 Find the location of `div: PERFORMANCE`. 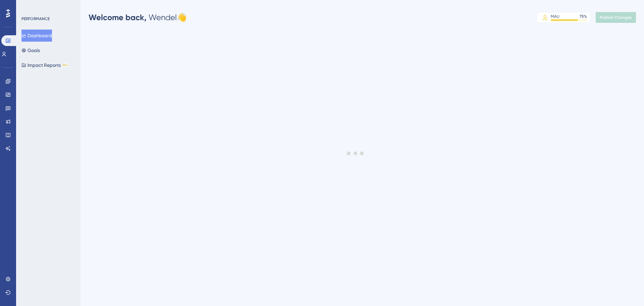

div: PERFORMANCE is located at coordinates (35, 19).